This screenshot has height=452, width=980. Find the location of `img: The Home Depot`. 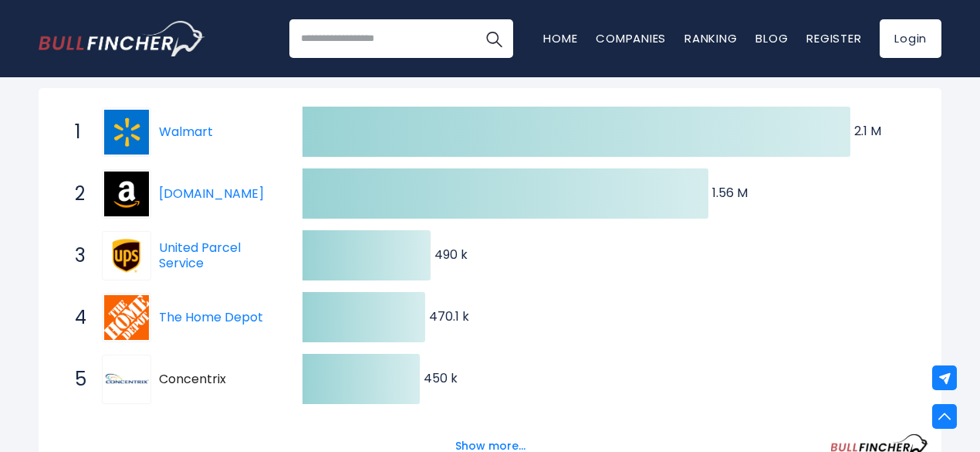

img: The Home Depot is located at coordinates (127, 317).